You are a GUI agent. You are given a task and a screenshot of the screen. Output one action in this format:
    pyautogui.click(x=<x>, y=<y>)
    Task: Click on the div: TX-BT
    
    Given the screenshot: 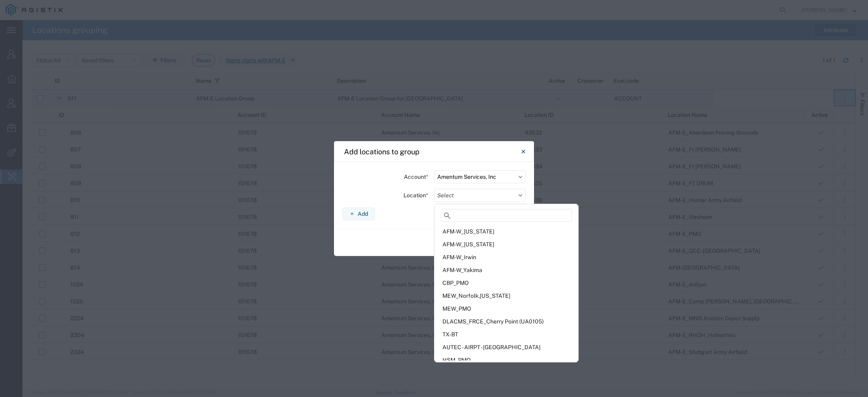 What is the action you would take?
    pyautogui.click(x=506, y=334)
    